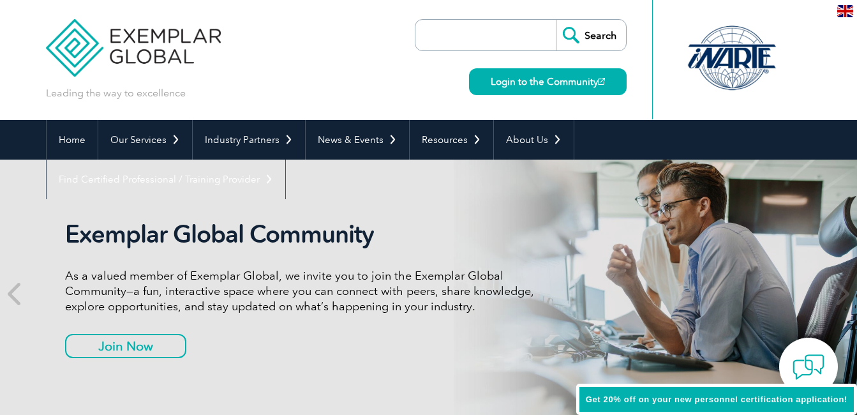 This screenshot has width=857, height=415. Describe the element at coordinates (717, 399) in the screenshot. I see `span: Get 20% off on your new personnel certification application!` at that location.